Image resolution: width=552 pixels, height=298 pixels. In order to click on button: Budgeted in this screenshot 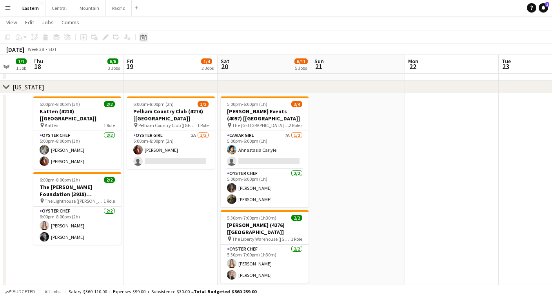, I will do `click(20, 292)`.